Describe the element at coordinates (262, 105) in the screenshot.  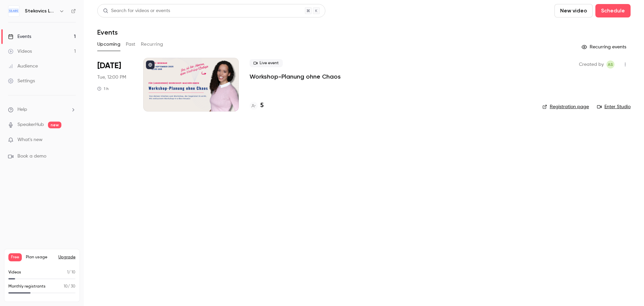
I see `h4: 5` at that location.